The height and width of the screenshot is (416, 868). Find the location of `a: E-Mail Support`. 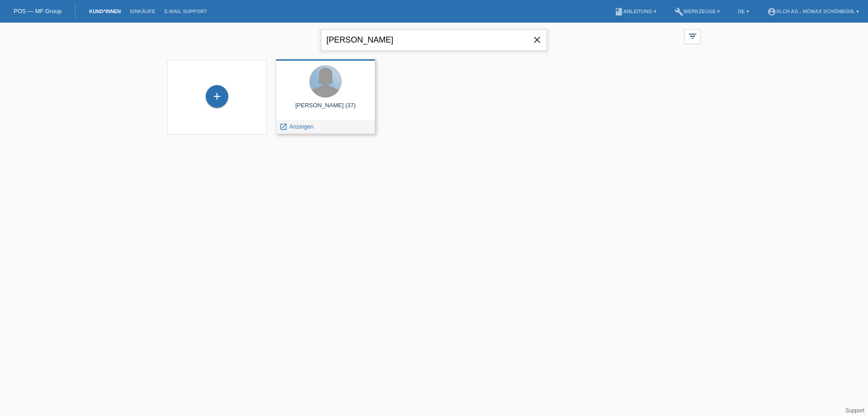

a: E-Mail Support is located at coordinates (186, 11).